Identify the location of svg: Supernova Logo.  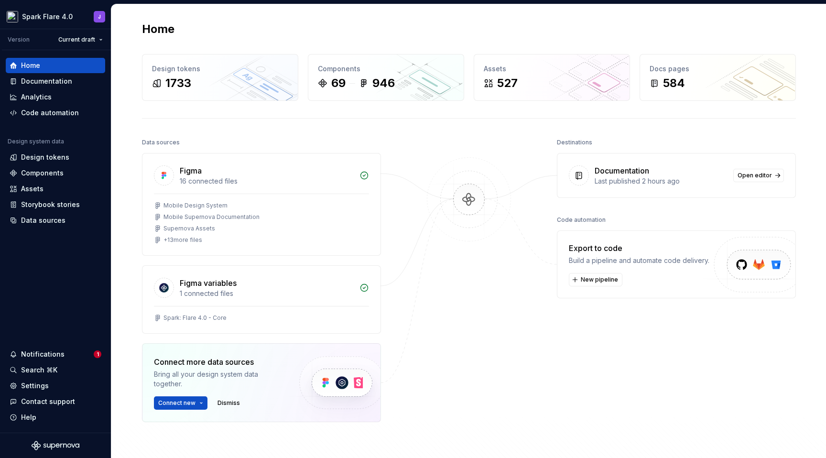
(55, 446).